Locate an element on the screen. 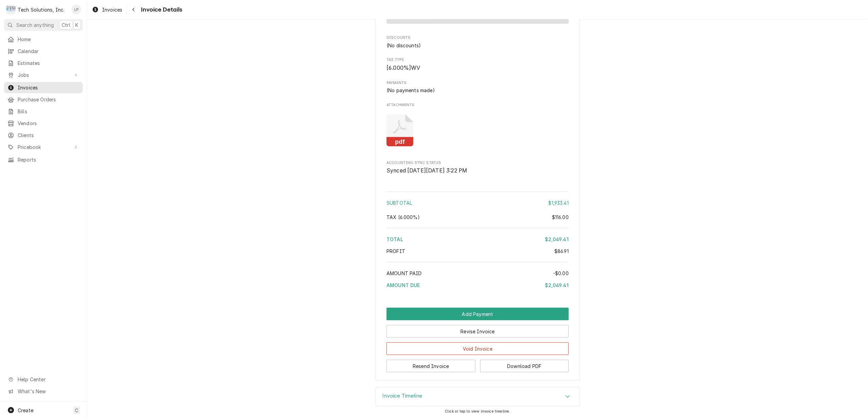 The width and height of the screenshot is (868, 419). span: Home is located at coordinates (48, 39).